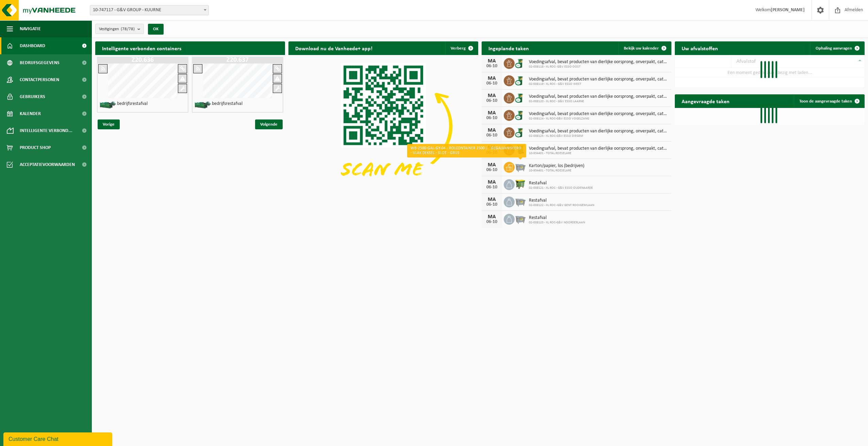  Describe the element at coordinates (32, 46) in the screenshot. I see `span: Dashboard` at that location.